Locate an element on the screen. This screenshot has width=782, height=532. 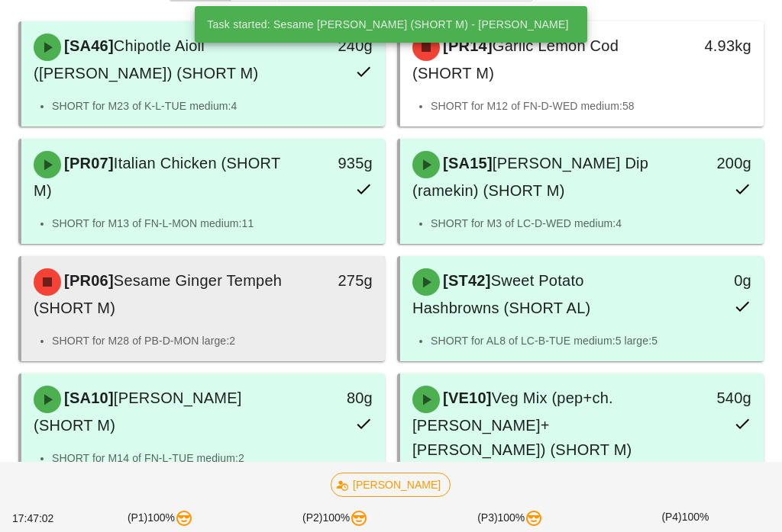
li: SHORT for AL8 of LC-B-TUE medium:5 large:5 is located at coordinates (591, 341).